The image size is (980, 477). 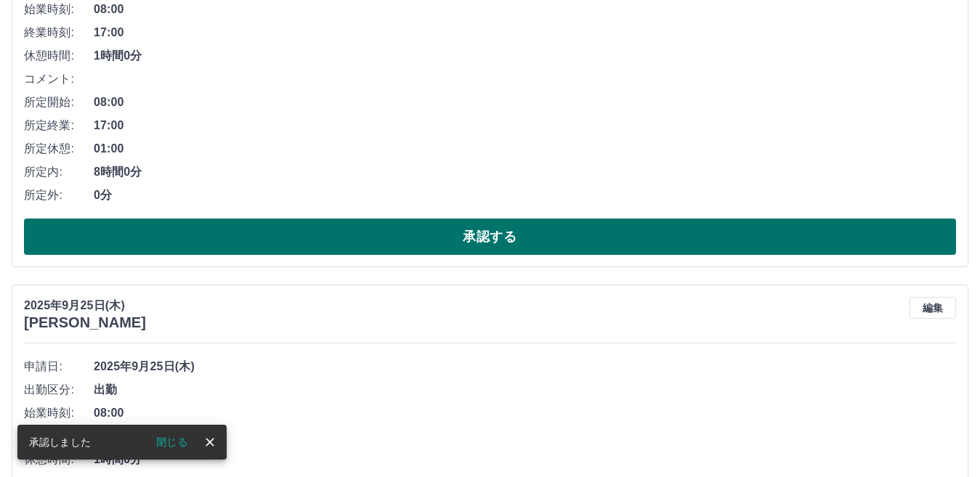 What do you see at coordinates (60, 443) in the screenshot?
I see `div: 承認しました` at bounding box center [60, 443].